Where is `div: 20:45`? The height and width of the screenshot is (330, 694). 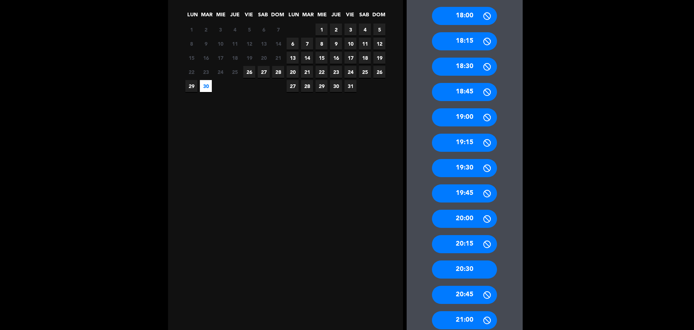
div: 20:45 is located at coordinates (465, 294).